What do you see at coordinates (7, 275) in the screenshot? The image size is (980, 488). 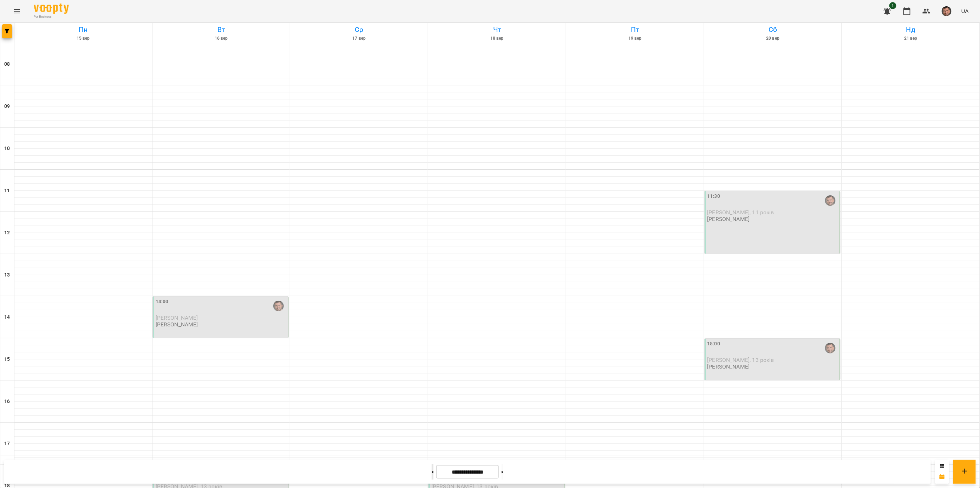 I see `h6: 13` at bounding box center [7, 275].